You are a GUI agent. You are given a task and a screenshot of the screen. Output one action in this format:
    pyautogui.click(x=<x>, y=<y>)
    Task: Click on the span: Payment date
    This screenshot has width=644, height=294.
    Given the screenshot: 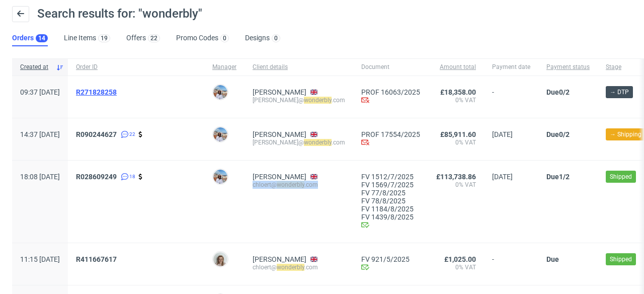 What is the action you would take?
    pyautogui.click(x=511, y=67)
    